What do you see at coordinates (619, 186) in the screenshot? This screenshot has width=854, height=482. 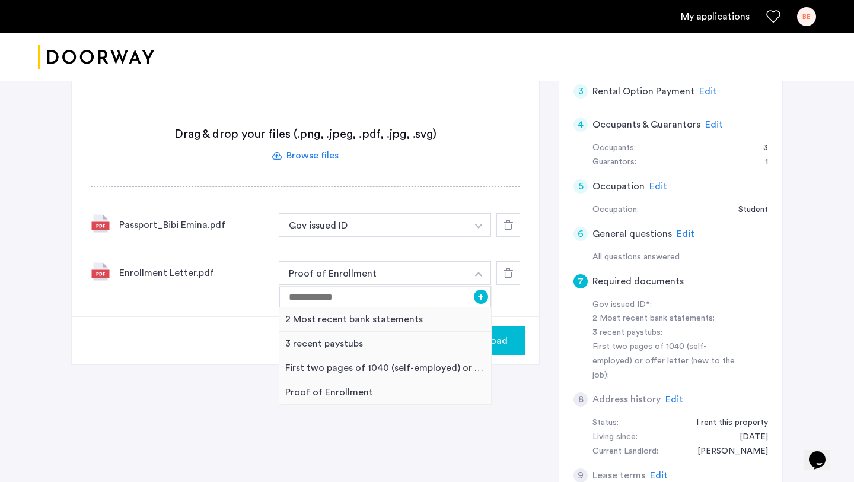 I see `h5: Occupation` at bounding box center [619, 186].